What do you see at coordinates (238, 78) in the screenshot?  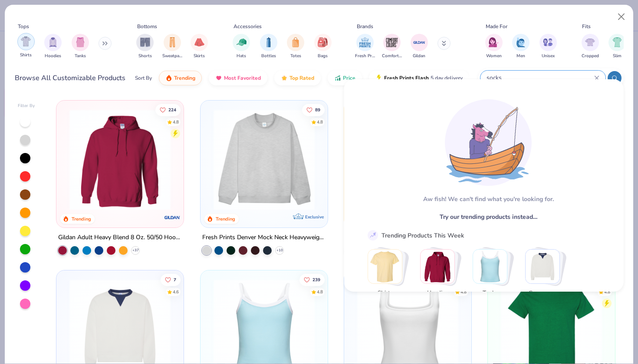 I see `button: Most Favorited` at bounding box center [238, 78].